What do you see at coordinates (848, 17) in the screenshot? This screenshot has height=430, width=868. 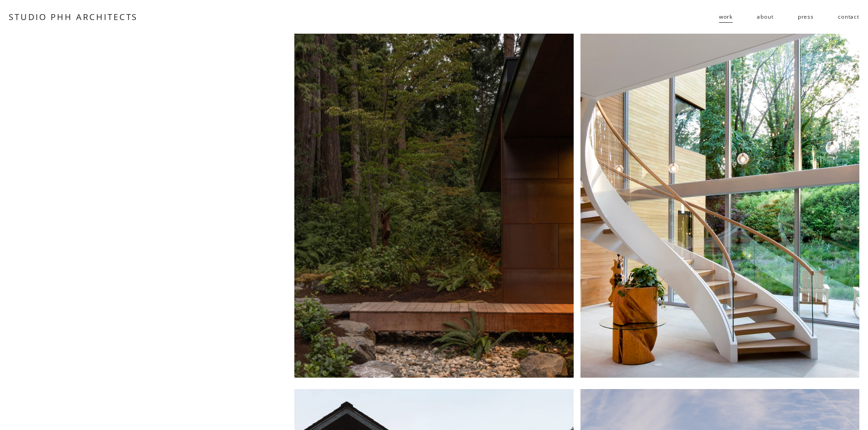 I see `a: contact` at bounding box center [848, 17].